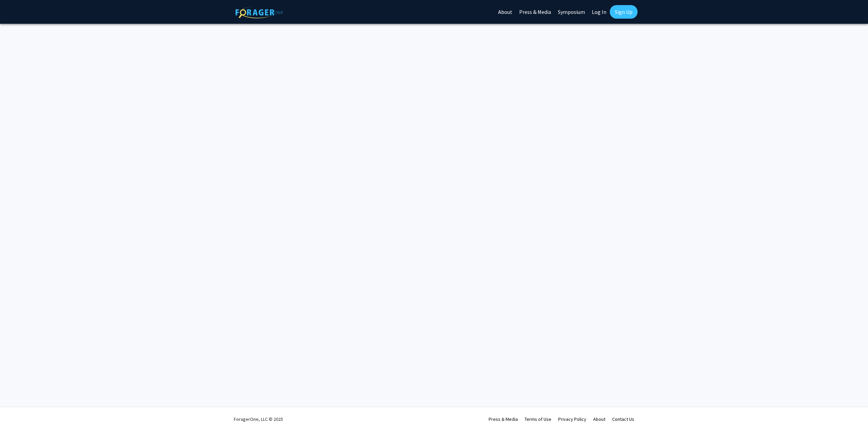  What do you see at coordinates (624, 12) in the screenshot?
I see `a: Sign Up` at bounding box center [624, 12].